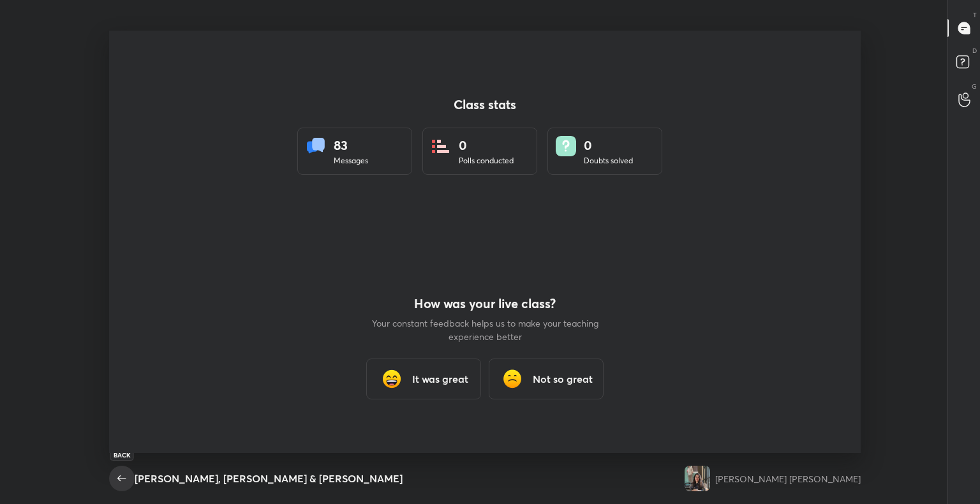 The height and width of the screenshot is (504, 980). What do you see at coordinates (975, 15) in the screenshot?
I see `p: T` at bounding box center [975, 15].